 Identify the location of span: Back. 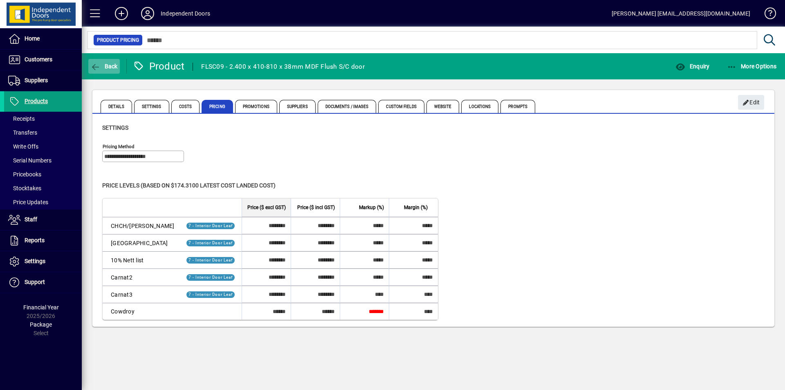
(104, 66).